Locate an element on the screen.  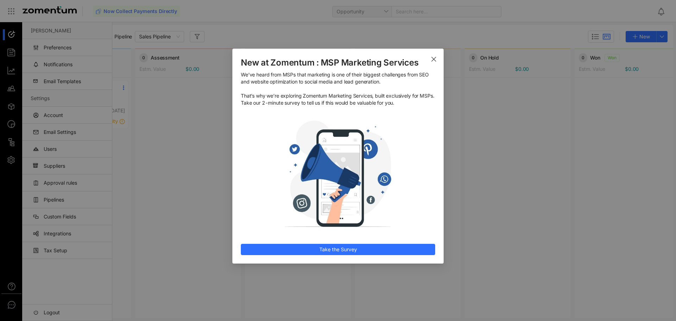
button: Close is located at coordinates (434, 58).